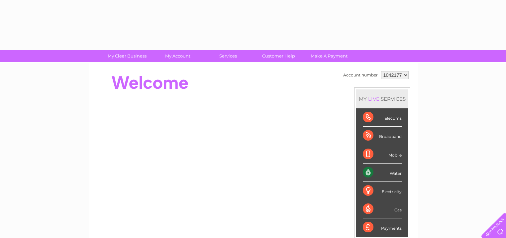 The image size is (506, 238). Describe the element at coordinates (382, 227) in the screenshot. I see `div: Payments` at that location.